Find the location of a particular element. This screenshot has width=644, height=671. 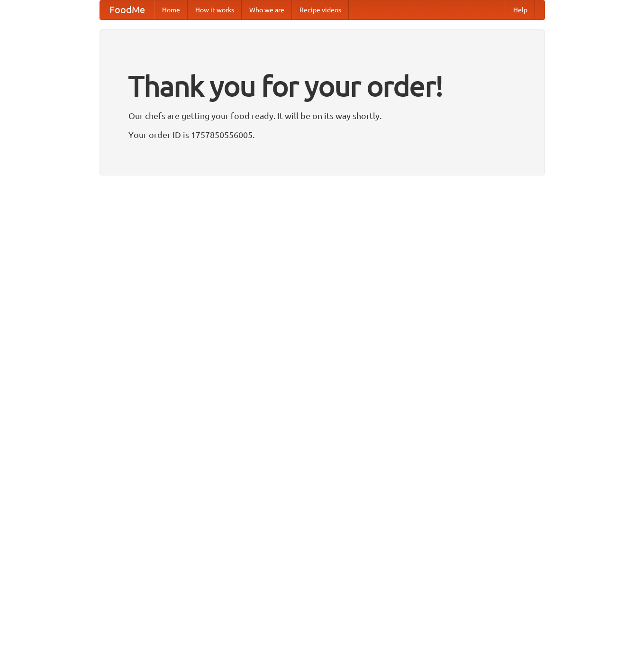

a: Help is located at coordinates (521, 10).